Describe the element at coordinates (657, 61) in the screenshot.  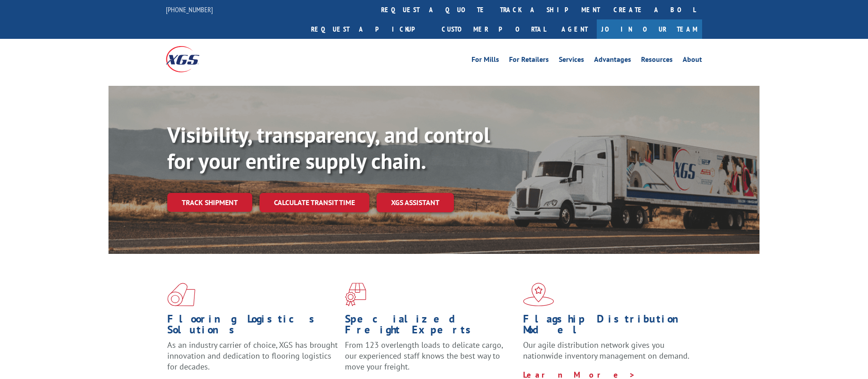
I see `a: Resources` at that location.